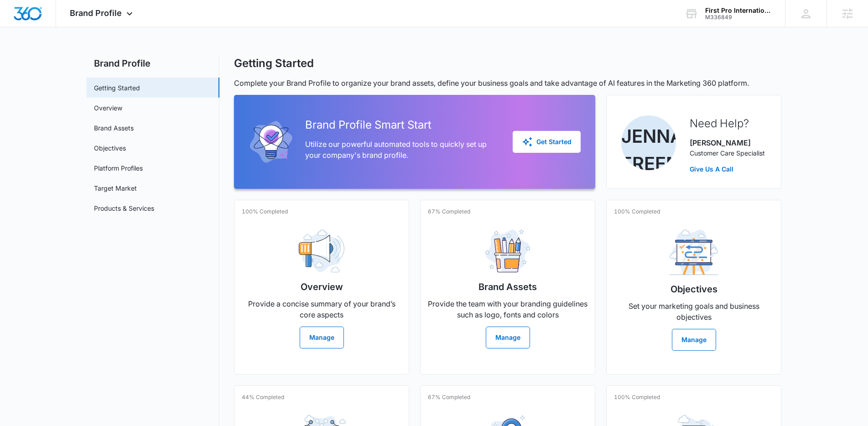 This screenshot has height=426, width=868. I want to click on h1: Getting Started, so click(273, 64).